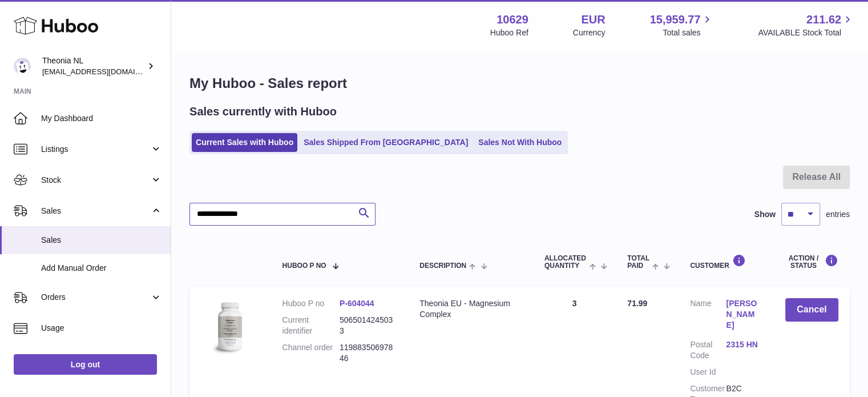  I want to click on h1: My Huboo - Sales report, so click(519, 83).